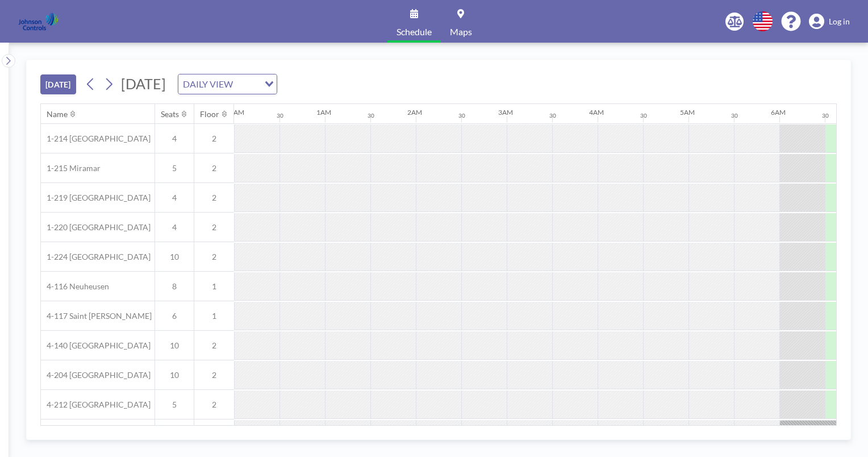 This screenshot has width=868, height=457. I want to click on div: Floor, so click(210, 114).